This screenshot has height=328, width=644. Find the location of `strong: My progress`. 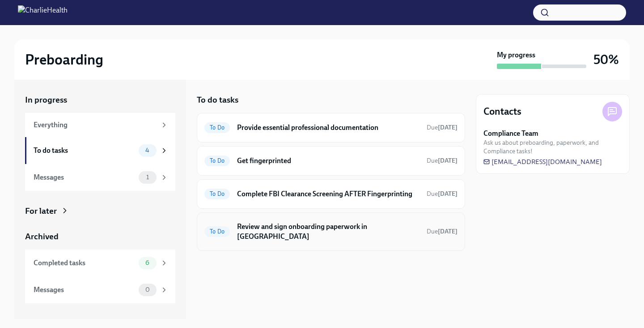

strong: My progress is located at coordinates (516, 55).